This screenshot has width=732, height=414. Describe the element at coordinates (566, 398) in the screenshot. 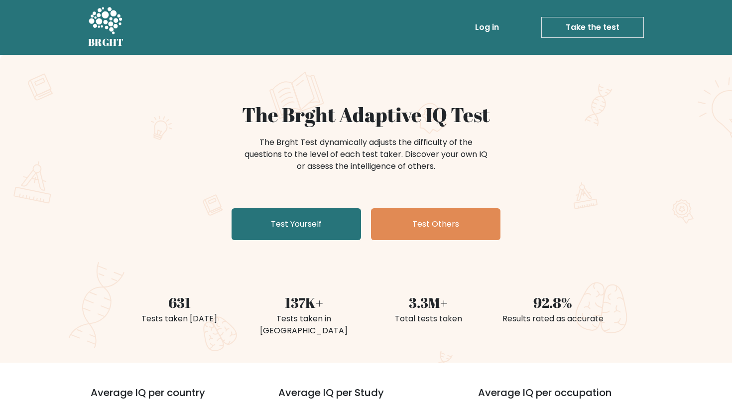

I see `h3: Average IQ per occupation` at that location.